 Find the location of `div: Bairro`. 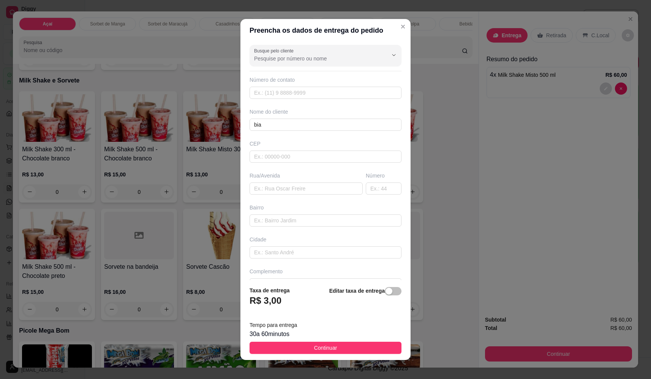

div: Bairro is located at coordinates (326, 207).